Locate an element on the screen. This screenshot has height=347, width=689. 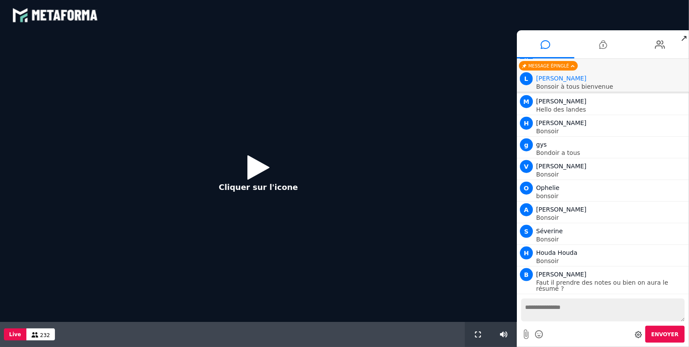
button: Envoyer is located at coordinates (664, 334).